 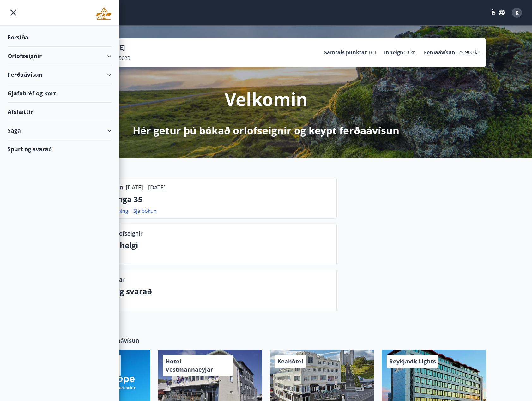 I want to click on p: Næstu helgi, so click(x=212, y=245).